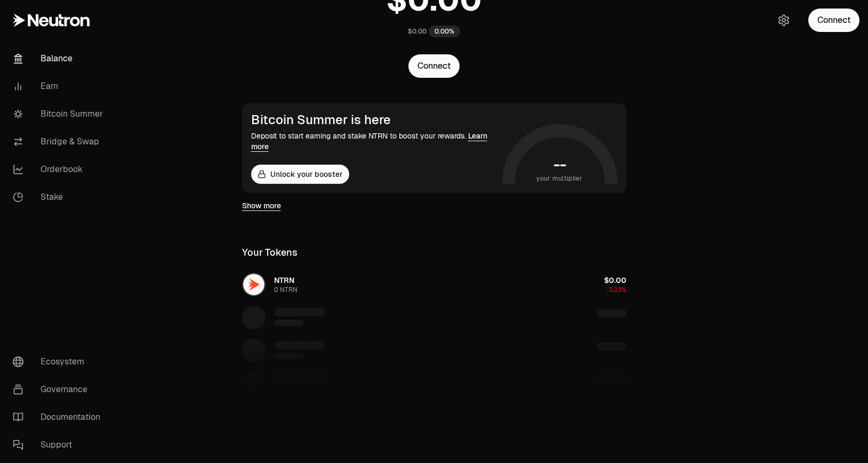  I want to click on a: Earn, so click(60, 86).